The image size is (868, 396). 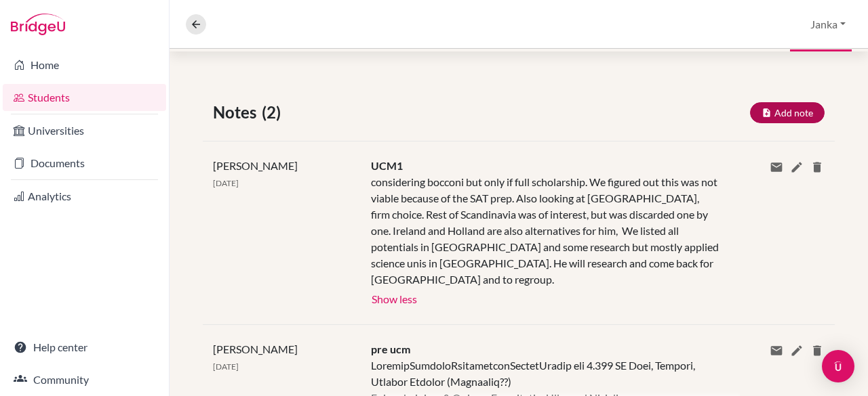 What do you see at coordinates (84, 347) in the screenshot?
I see `a: Help center` at bounding box center [84, 347].